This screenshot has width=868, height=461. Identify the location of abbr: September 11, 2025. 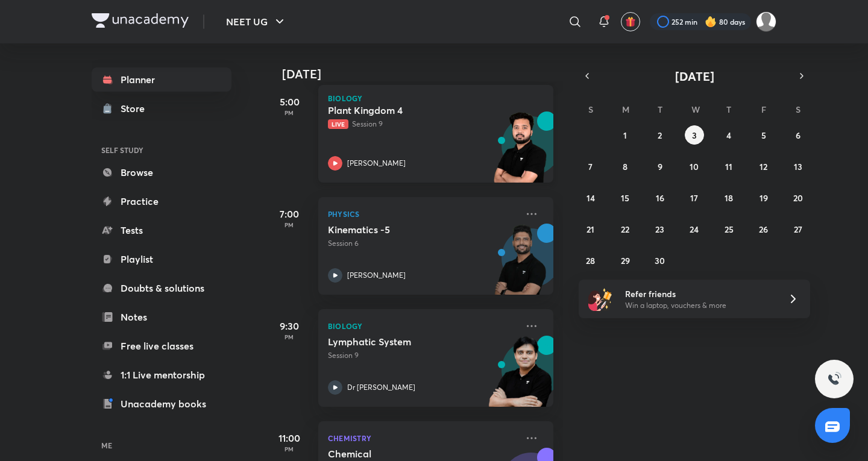
(729, 166).